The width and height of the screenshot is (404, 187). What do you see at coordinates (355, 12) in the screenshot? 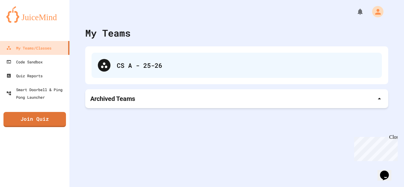
I see `div: My Notifications` at bounding box center [355, 12].